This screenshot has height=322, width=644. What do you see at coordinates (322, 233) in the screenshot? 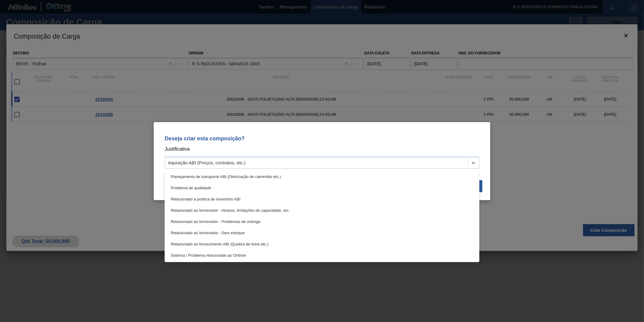
I see `div: Relacionado ao fornecedor - Sem estoque` at bounding box center [322, 233].